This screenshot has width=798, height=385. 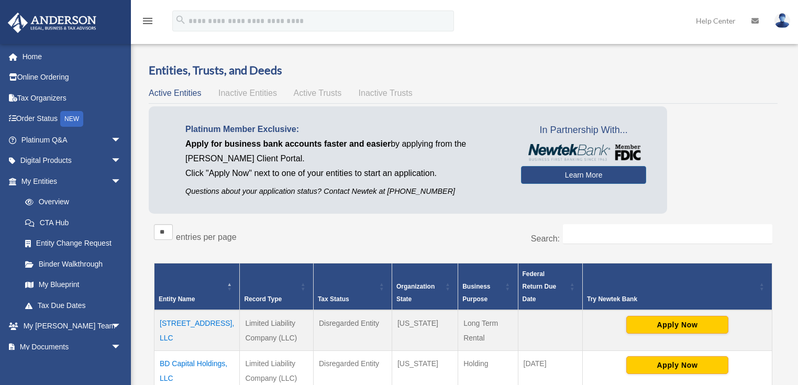 What do you see at coordinates (181, 20) in the screenshot?
I see `i: search` at bounding box center [181, 20].